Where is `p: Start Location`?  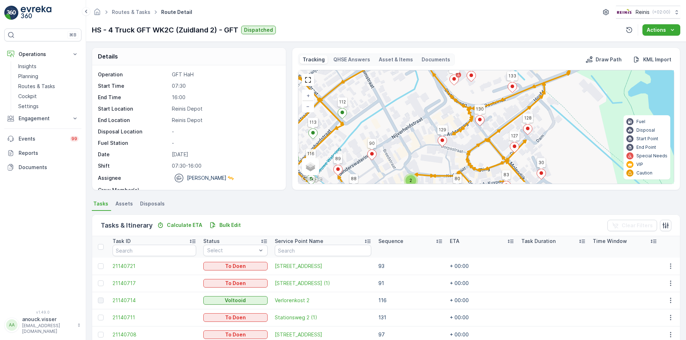 p: Start Location is located at coordinates (133, 109).